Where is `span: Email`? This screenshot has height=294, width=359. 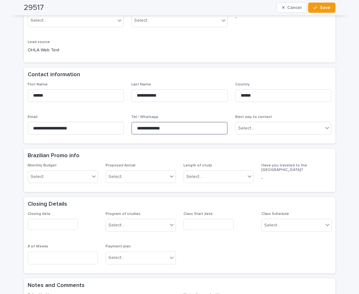
span: Email is located at coordinates (32, 117).